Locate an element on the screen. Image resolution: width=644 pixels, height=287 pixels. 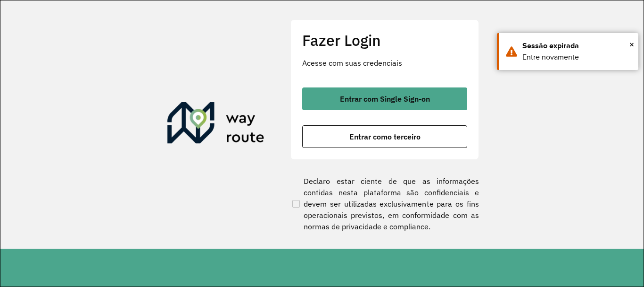
p: Acesse com suas credenciais is located at coordinates (385, 62).